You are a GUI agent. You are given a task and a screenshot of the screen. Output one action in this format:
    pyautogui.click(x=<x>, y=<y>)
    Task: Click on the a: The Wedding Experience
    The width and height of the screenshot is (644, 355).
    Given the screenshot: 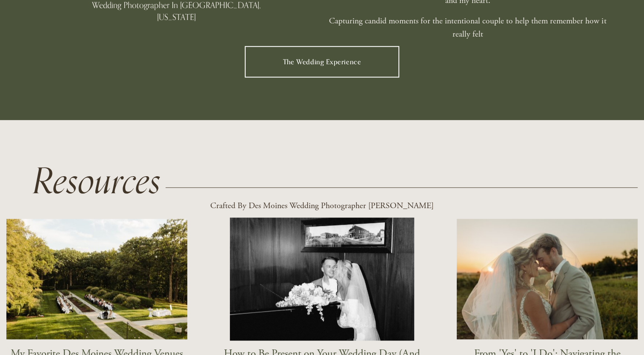 What is the action you would take?
    pyautogui.click(x=322, y=62)
    